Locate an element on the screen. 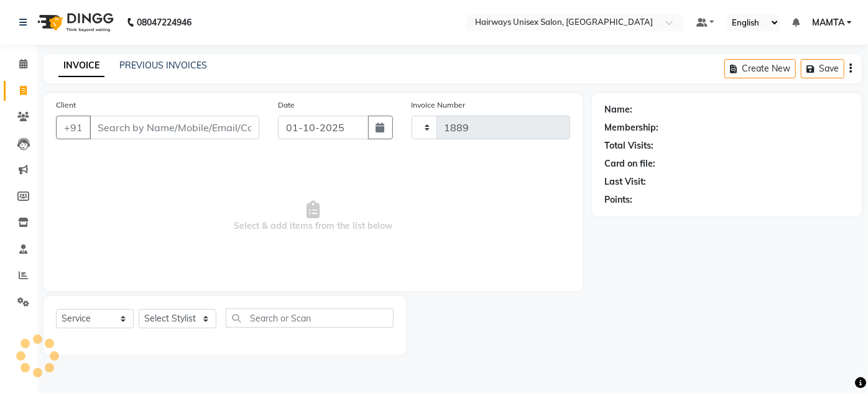  img: logo is located at coordinates (74, 22).